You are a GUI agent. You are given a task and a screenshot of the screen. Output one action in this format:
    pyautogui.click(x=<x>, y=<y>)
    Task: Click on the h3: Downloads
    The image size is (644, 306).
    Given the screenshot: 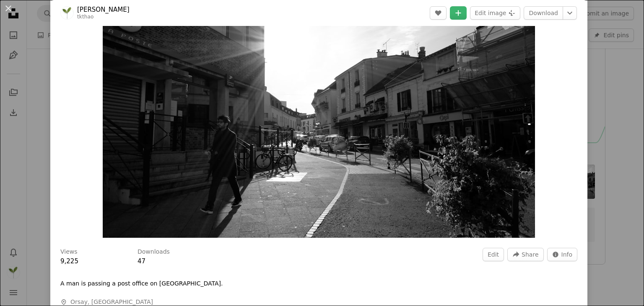 What is the action you would take?
    pyautogui.click(x=154, y=252)
    